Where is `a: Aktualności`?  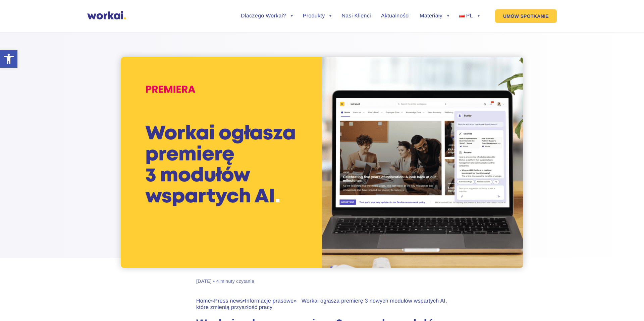
a: Aktualności is located at coordinates (395, 16).